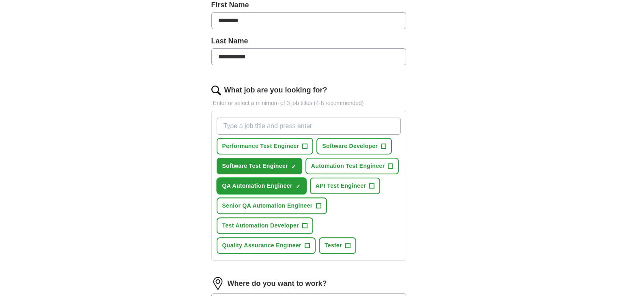 This screenshot has width=617, height=296. What do you see at coordinates (259, 166) in the screenshot?
I see `button: Software Test Engineer✓` at bounding box center [259, 166].